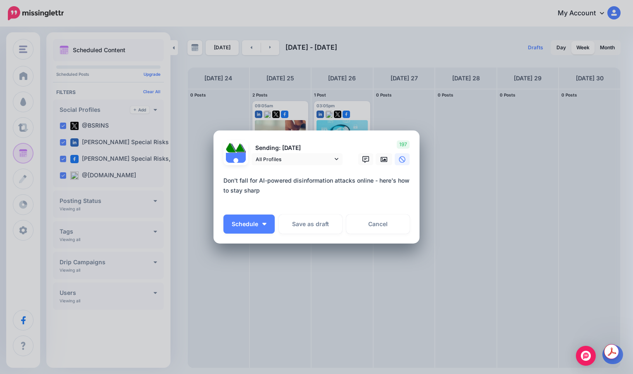 The image size is (633, 374). I want to click on img: arrow-down-white.png, so click(265, 224).